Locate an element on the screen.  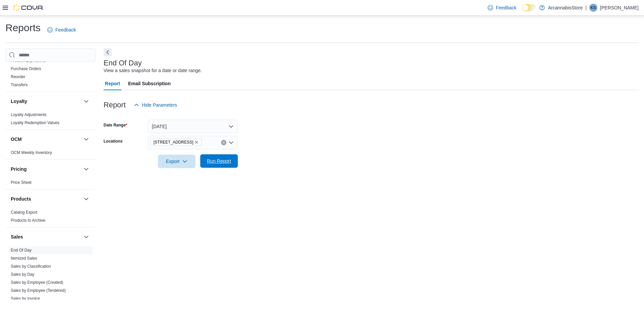
span: Loyalty Adjustments is located at coordinates (29, 115).